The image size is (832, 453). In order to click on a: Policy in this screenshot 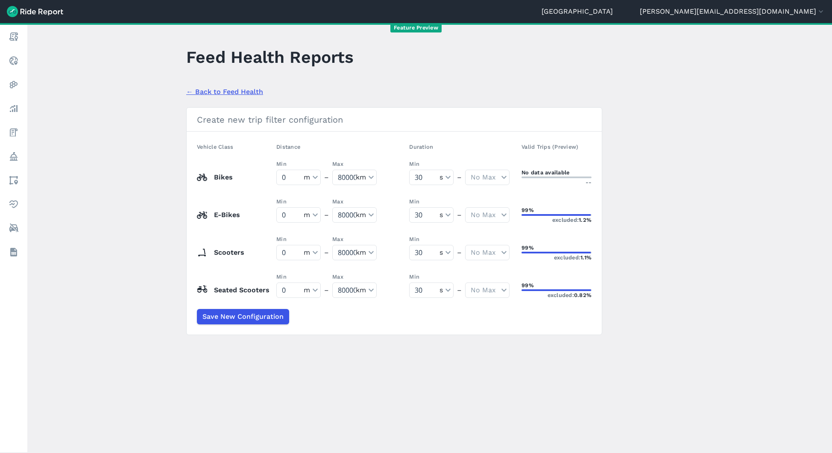, I will do `click(14, 156)`.